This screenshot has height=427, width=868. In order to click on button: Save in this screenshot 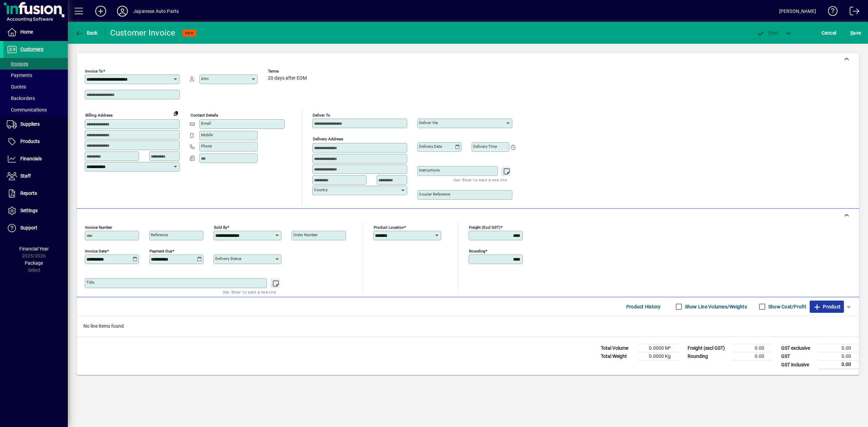, I will do `click(855, 33)`.